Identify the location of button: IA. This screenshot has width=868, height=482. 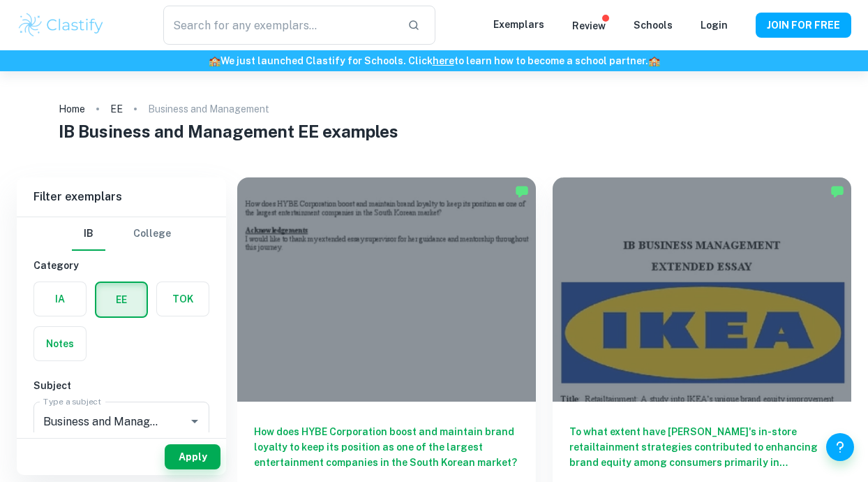
(60, 299).